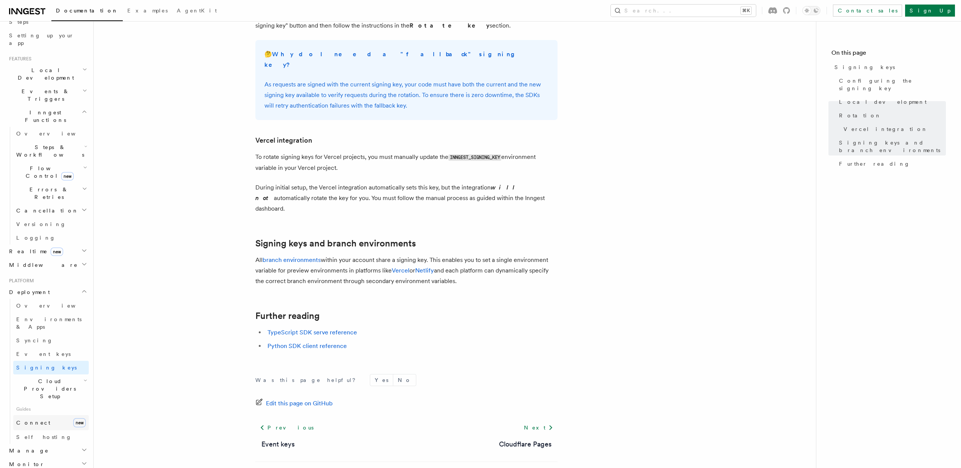 Image resolution: width=961 pixels, height=468 pixels. Describe the element at coordinates (449, 25) in the screenshot. I see `strong: Rotate key` at that location.